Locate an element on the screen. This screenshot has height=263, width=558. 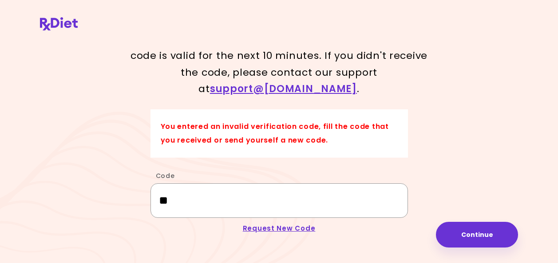
div: You entered an invalid verification code, fill the code that you received or send yourself a new ... is located at coordinates (279, 134).